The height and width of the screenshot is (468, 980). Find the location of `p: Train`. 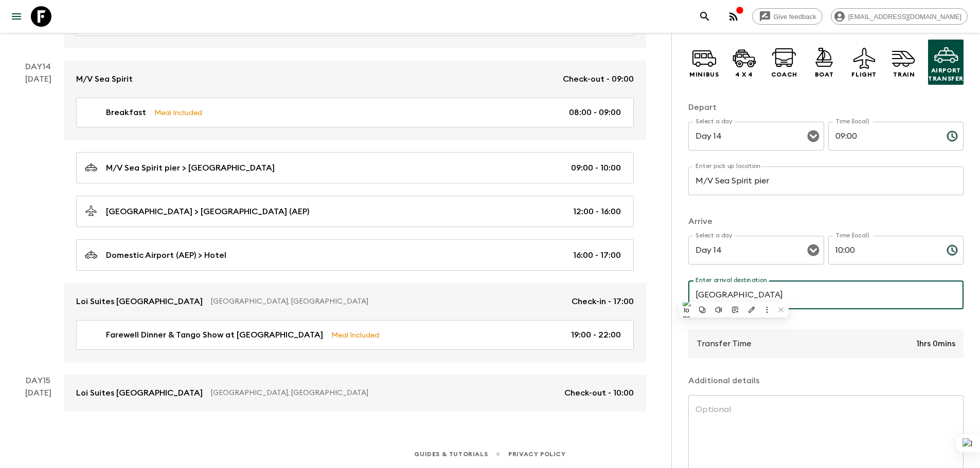

p: Train is located at coordinates (904, 74).